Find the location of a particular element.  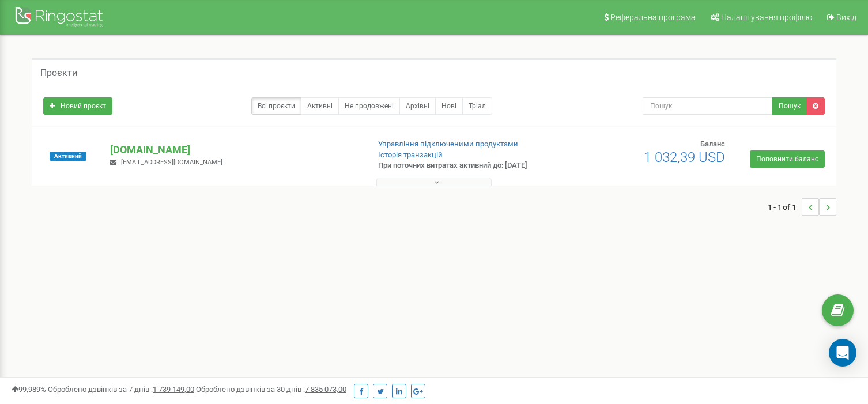

span: Налаштування профілю is located at coordinates (766, 17).